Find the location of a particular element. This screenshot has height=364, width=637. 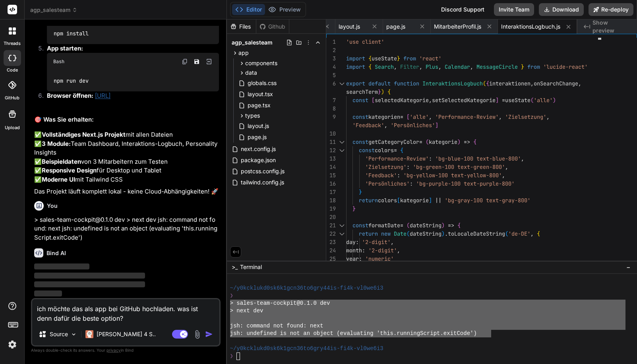

img: attachment is located at coordinates (197, 334).